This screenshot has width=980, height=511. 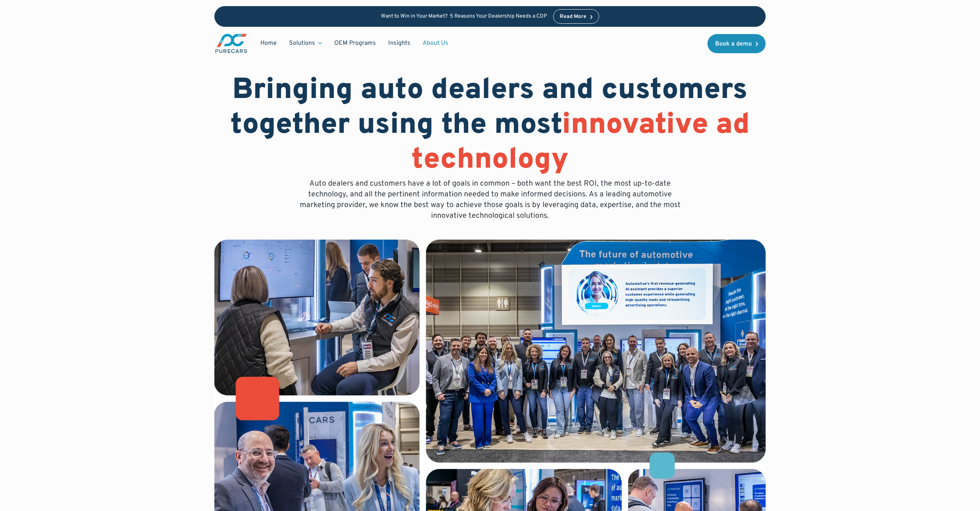 What do you see at coordinates (435, 44) in the screenshot?
I see `a: About Us` at bounding box center [435, 44].